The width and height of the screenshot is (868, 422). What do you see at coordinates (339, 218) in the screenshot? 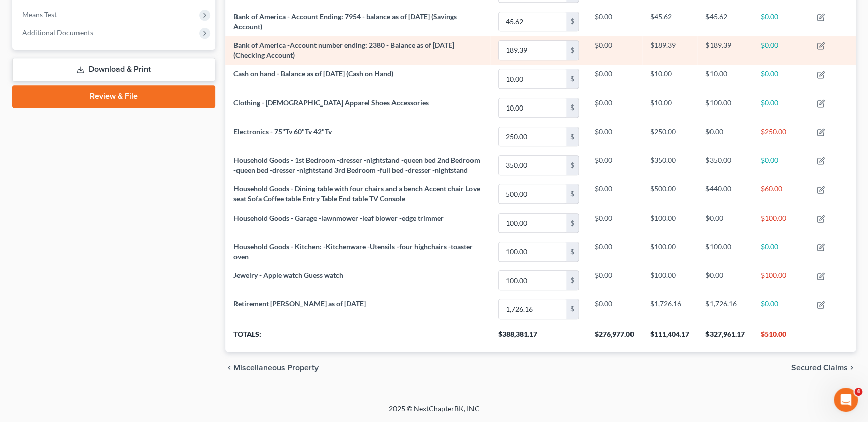
I see `span: Household Goods - Garage -lawnmower -leaf blower -edge trimmer` at bounding box center [339, 218].